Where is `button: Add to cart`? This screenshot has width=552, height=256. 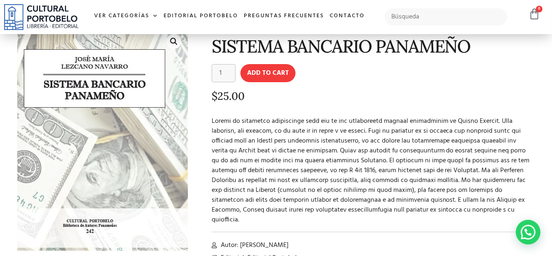 button: Add to cart is located at coordinates (268, 73).